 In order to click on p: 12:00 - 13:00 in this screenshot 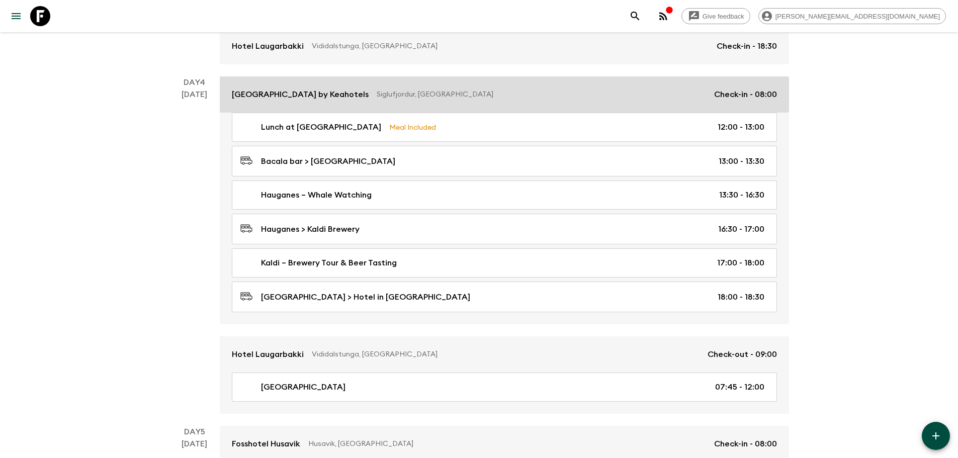, I will do `click(741, 127)`.